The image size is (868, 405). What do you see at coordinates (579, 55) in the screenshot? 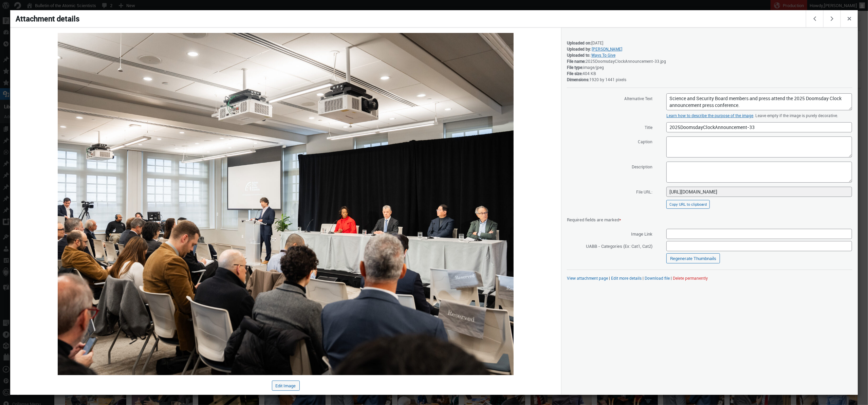
I see `strong: Uploaded to:` at bounding box center [579, 55].